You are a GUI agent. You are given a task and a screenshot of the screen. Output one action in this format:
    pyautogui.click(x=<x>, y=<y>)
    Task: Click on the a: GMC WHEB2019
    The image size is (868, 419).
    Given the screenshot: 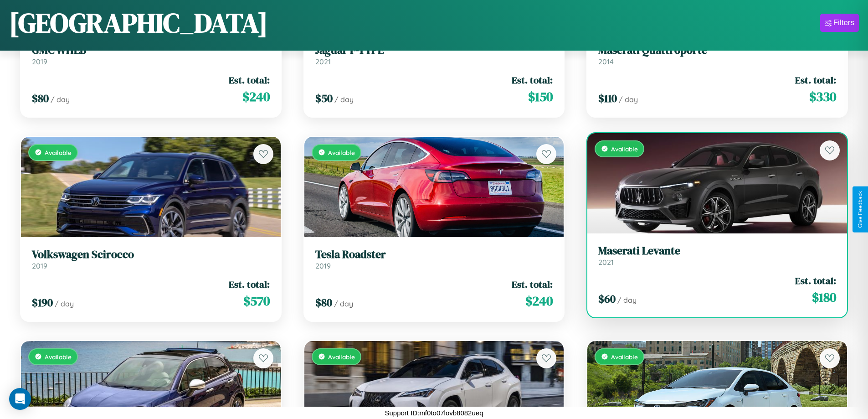 What is the action you would take?
    pyautogui.click(x=151, y=55)
    